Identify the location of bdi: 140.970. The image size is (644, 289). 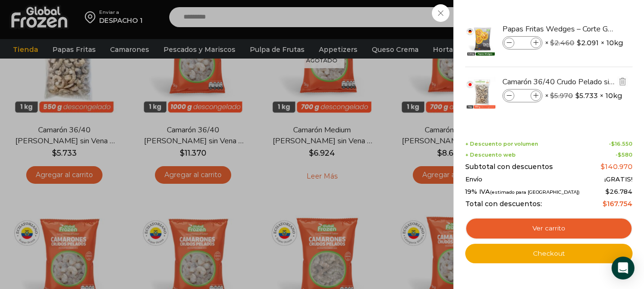
(616, 167).